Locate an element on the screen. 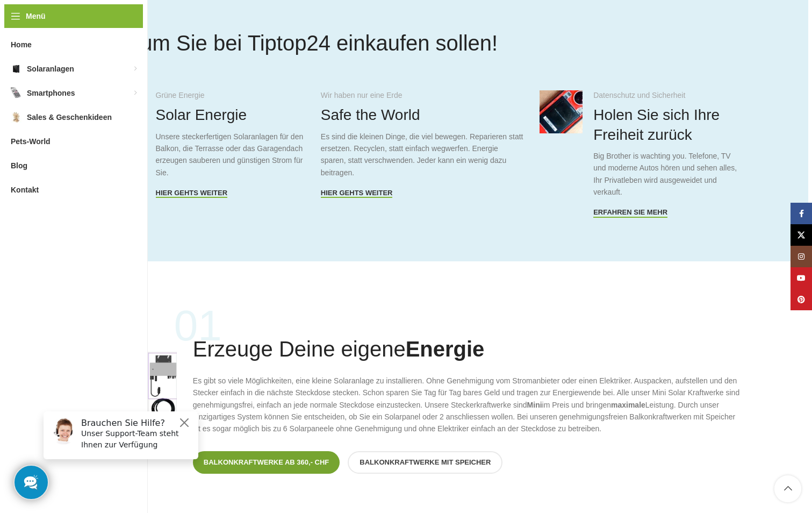 The height and width of the screenshot is (513, 812). h4: Erzeuge Deine eigene is located at coordinates (339, 349).